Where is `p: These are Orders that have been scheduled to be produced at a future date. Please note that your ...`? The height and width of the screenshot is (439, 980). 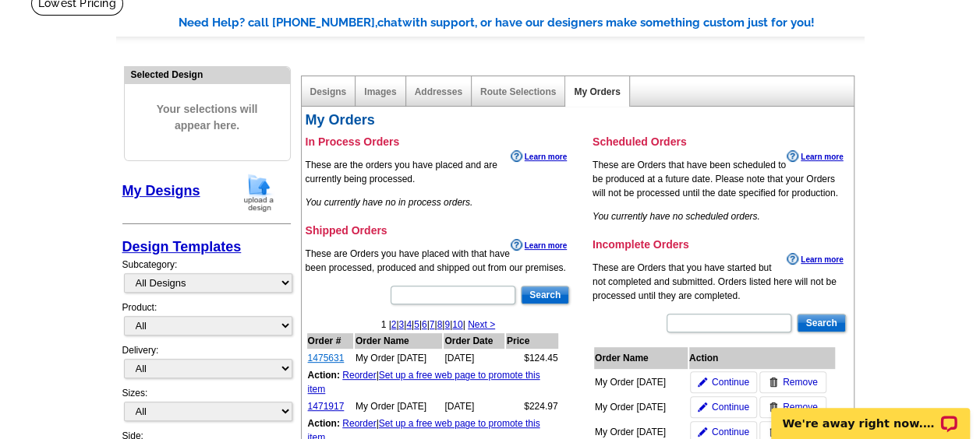 p: These are Orders that have been scheduled to be produced at a future date. Please note that your ... is located at coordinates (719, 179).